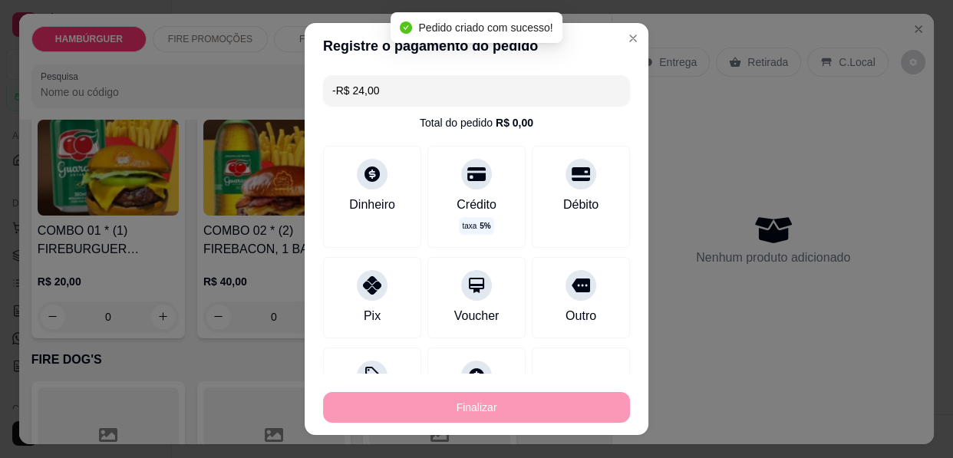 The height and width of the screenshot is (458, 953). What do you see at coordinates (633, 38) in the screenshot?
I see `button: Close` at bounding box center [633, 38].